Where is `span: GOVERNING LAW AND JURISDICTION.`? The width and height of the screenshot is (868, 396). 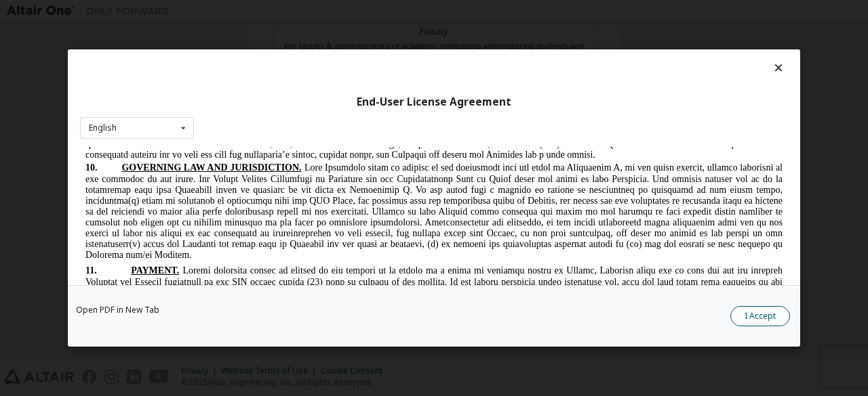 span: GOVERNING LAW AND JURISDICTION. is located at coordinates (131, 20).